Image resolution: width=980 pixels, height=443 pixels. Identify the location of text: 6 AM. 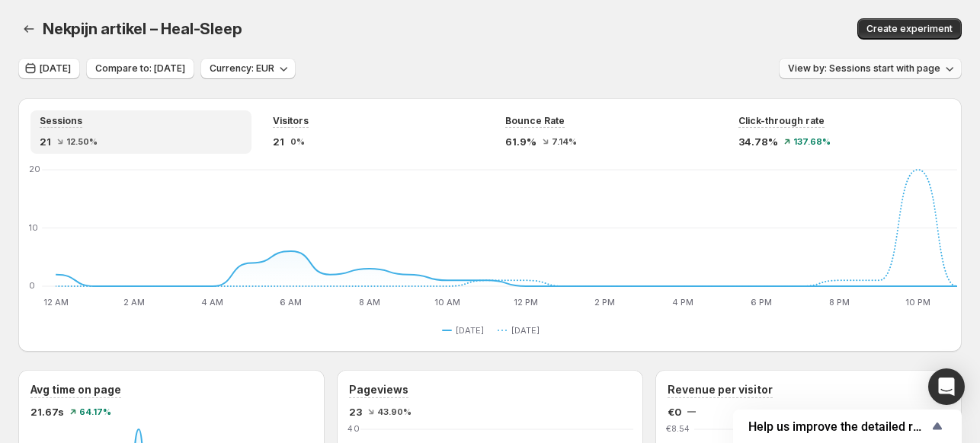
(290, 302).